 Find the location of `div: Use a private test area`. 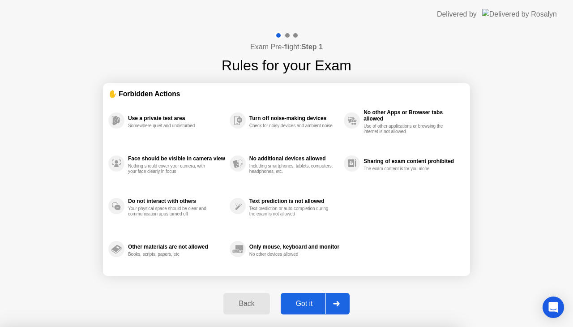

div: Use a private test area is located at coordinates (176, 118).